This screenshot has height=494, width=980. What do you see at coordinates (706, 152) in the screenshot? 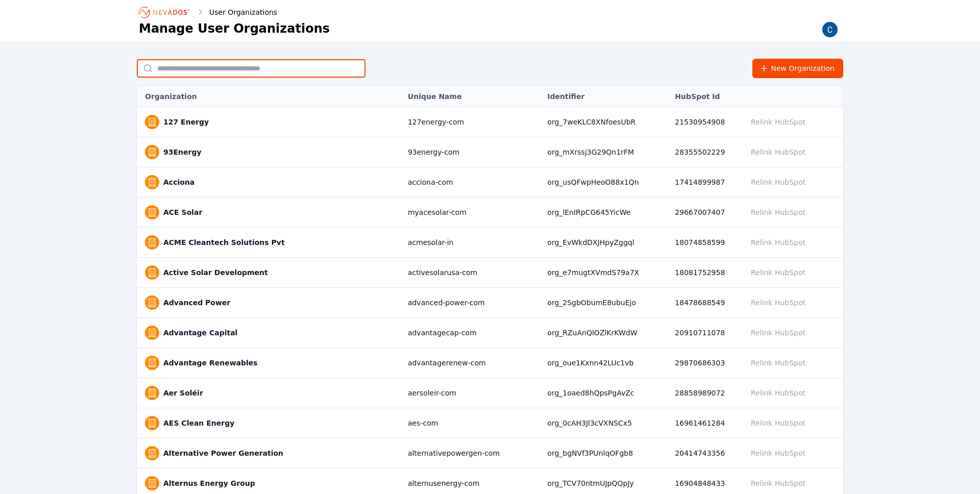
I see `td: 28355502229` at bounding box center [706, 152].